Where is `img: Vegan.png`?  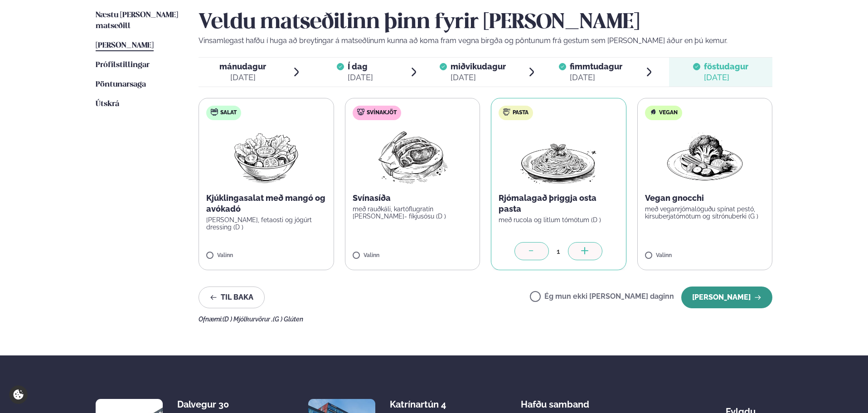 img: Vegan.png is located at coordinates (704, 156).